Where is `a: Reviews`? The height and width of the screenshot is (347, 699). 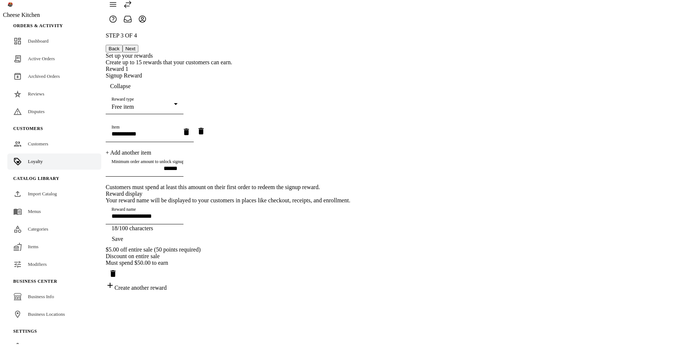 a: Reviews is located at coordinates (54, 94).